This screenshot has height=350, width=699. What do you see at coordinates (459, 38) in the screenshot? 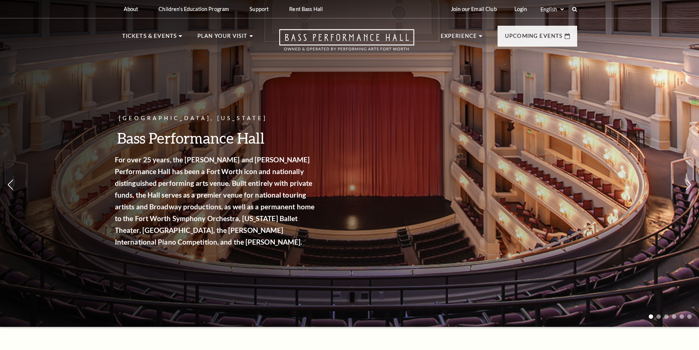
I see `p: Experience` at bounding box center [459, 38].